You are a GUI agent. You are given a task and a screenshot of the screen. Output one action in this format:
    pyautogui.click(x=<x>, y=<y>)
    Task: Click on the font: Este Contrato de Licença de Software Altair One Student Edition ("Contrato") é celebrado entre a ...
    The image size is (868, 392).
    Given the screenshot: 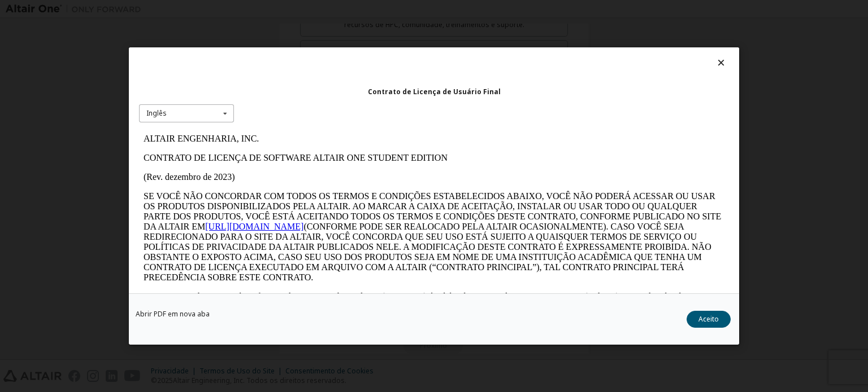 What is the action you would take?
    pyautogui.click(x=291, y=187)
    